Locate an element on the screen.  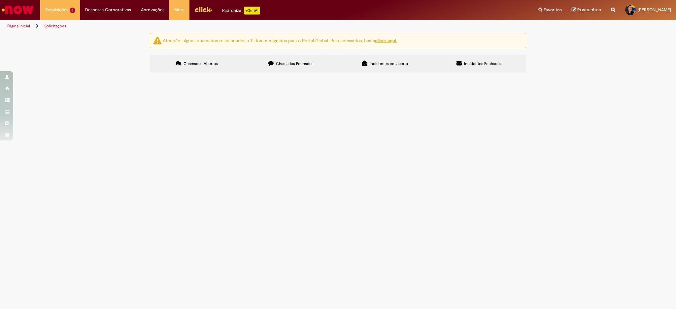
a: Solicitações is located at coordinates (55, 26).